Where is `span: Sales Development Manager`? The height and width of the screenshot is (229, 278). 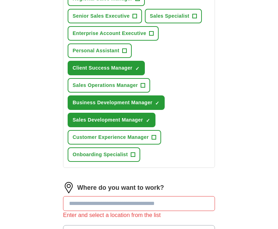
span: Sales Development Manager is located at coordinates (108, 120).